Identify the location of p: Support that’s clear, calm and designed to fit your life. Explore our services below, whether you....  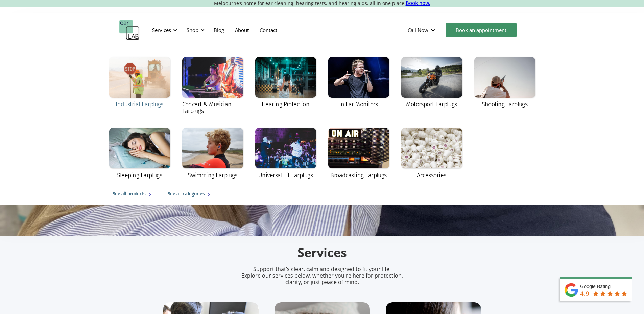
(322, 276).